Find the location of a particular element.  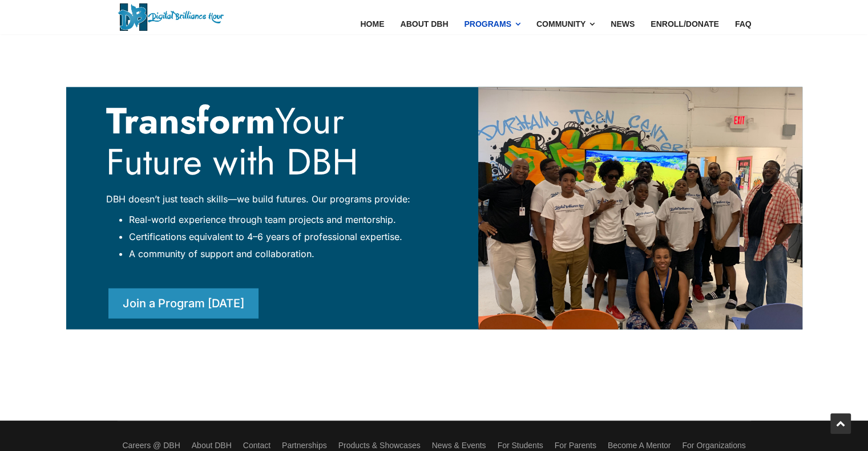

p: A community of support and collaboration. is located at coordinates (280, 254).